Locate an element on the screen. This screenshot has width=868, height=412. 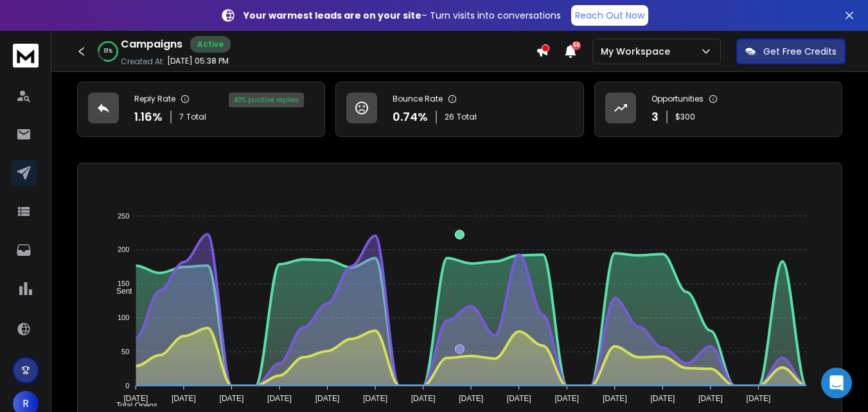
span: 26 is located at coordinates (449, 117).